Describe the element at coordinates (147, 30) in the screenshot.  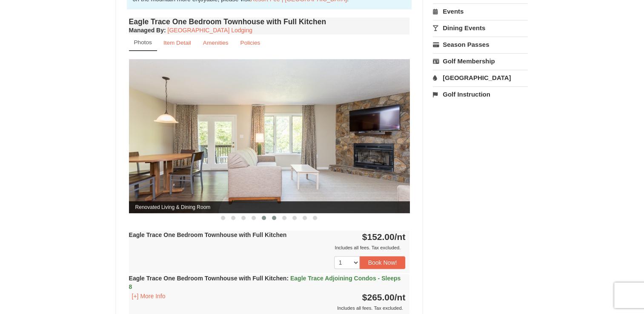
I see `span: Managed By` at that location.